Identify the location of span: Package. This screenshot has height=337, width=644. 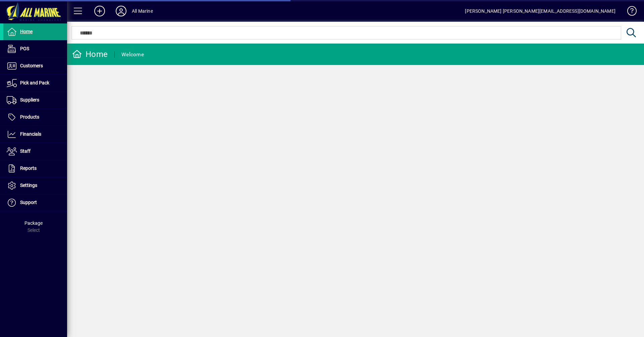
(34, 223).